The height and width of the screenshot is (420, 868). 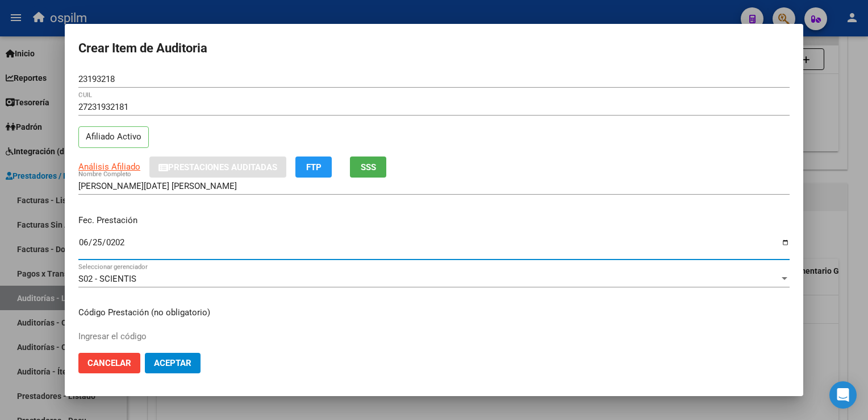 I want to click on span: Cancelar, so click(x=109, y=363).